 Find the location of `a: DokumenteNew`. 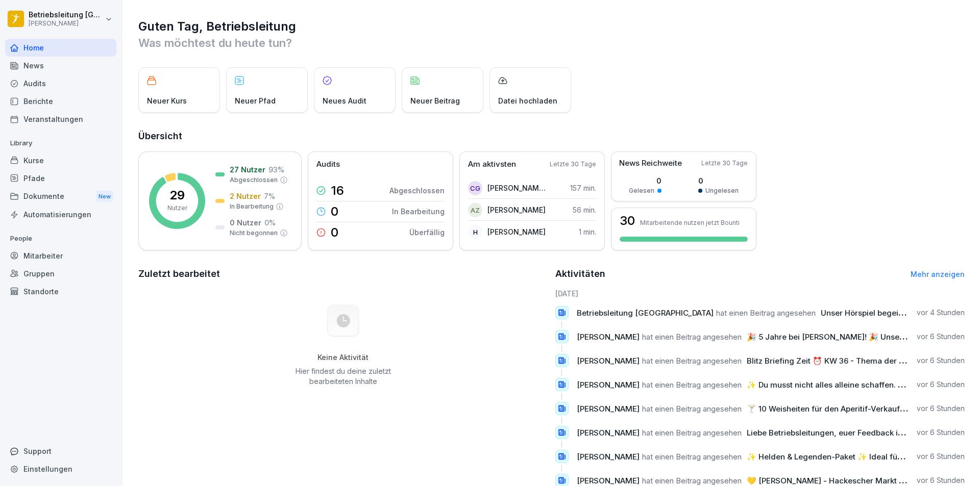

a: DokumenteNew is located at coordinates (61, 196).